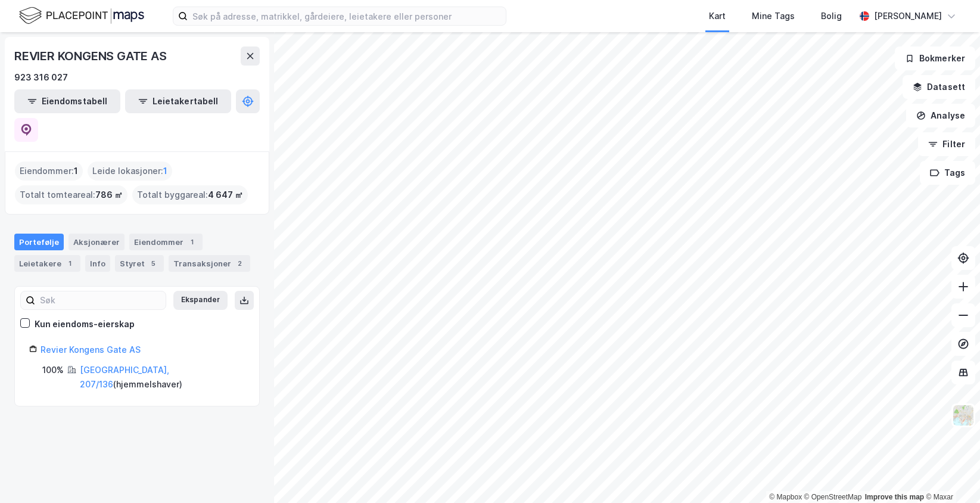 The width and height of the screenshot is (980, 503). I want to click on button: Bokmerker, so click(935, 59).